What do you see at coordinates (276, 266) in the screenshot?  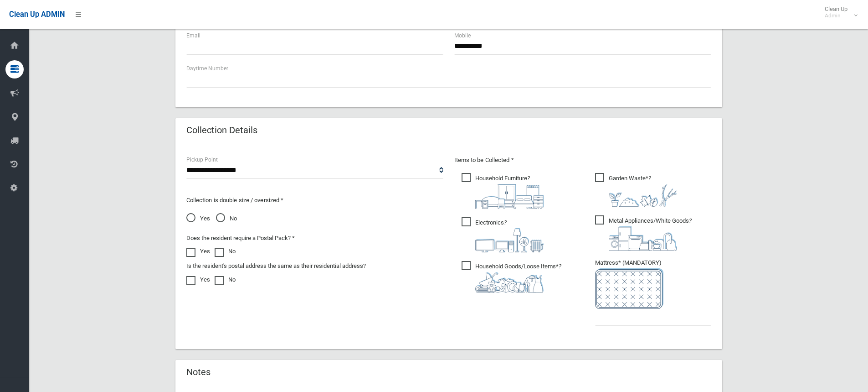 I see `label: Is the resident's postal address the same as their residential address?` at bounding box center [276, 266].